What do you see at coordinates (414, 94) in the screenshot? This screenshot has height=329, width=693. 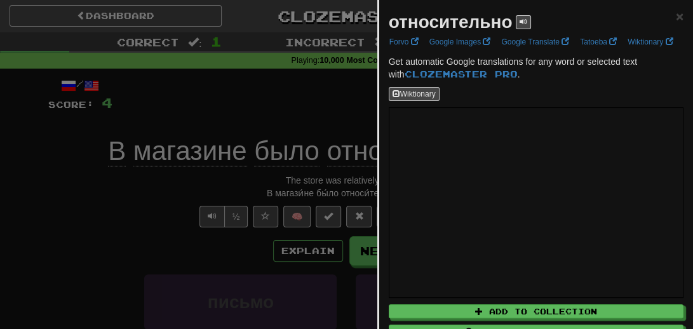 I see `button: Wiktionary` at bounding box center [414, 94].